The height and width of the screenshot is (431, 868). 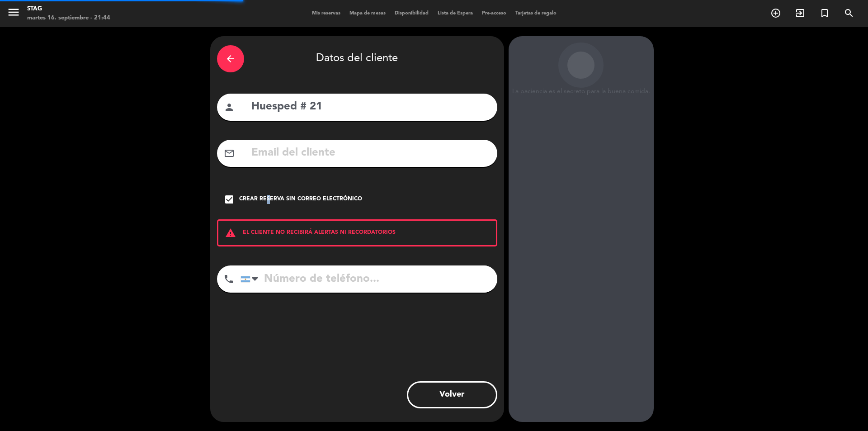 I want to click on button: menu, so click(x=14, y=14).